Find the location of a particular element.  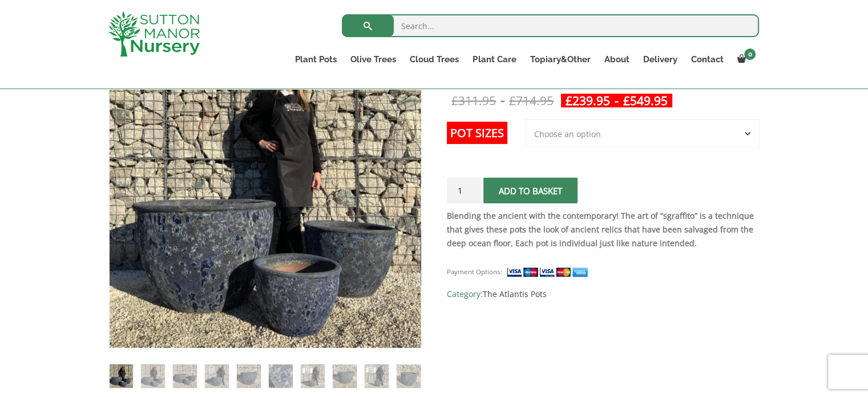

bdi: 714.95 is located at coordinates (531, 101).